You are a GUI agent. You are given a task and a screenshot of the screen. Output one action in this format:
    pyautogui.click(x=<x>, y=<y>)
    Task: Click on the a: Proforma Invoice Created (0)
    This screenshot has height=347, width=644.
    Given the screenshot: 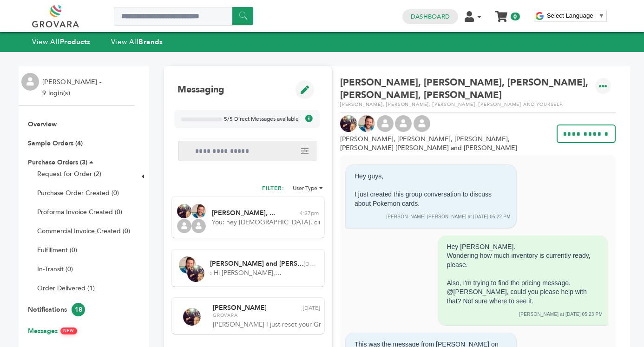 What is the action you would take?
    pyautogui.click(x=79, y=211)
    